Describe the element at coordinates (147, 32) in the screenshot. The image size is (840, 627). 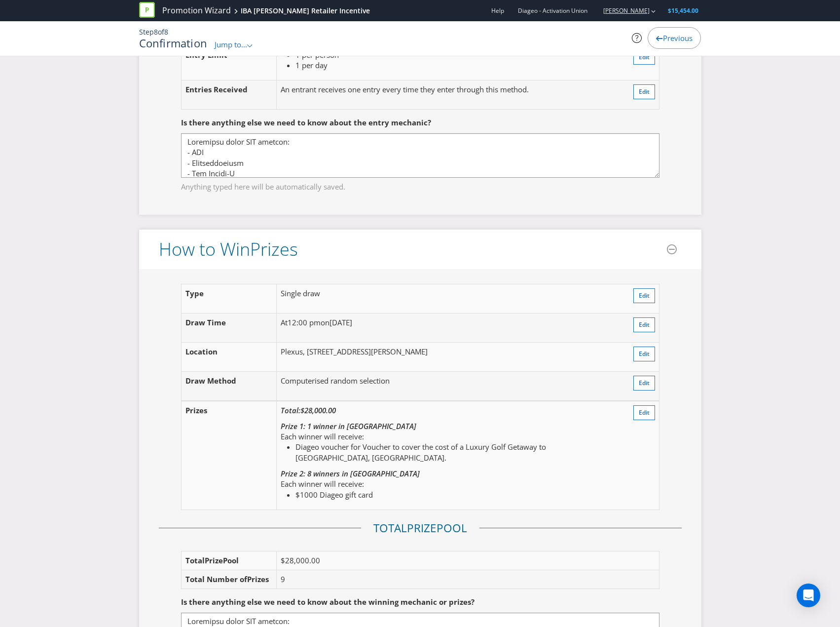
I see `span: Step` at that location.